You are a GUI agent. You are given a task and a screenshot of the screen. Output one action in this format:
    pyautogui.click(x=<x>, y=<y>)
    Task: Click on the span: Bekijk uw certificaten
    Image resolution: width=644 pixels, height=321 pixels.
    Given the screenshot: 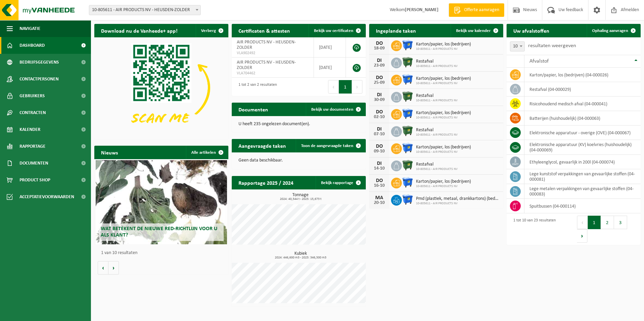 What is the action you would take?
    pyautogui.click(x=334, y=31)
    